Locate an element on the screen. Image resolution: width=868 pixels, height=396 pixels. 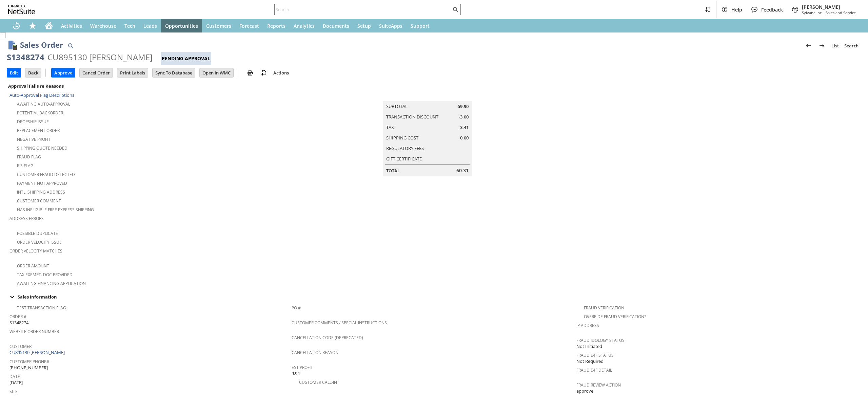
a: List is located at coordinates (835, 46).